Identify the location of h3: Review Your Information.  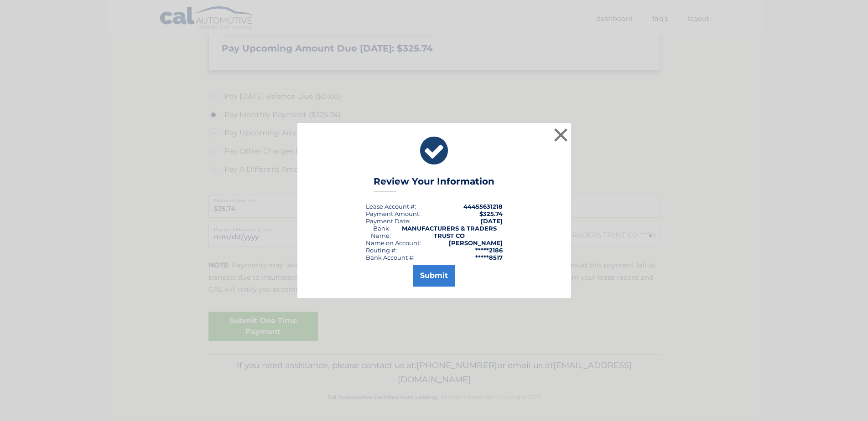
(434, 184).